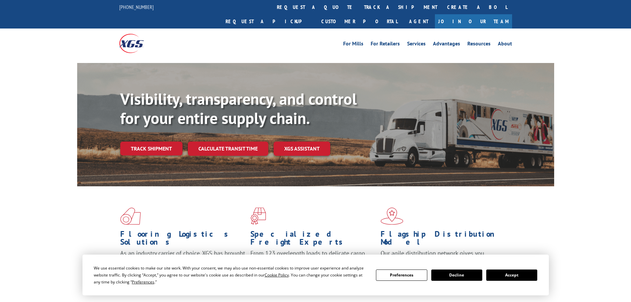  Describe the element at coordinates (443, 240) in the screenshot. I see `h1: Flagship Distribution Model` at that location.